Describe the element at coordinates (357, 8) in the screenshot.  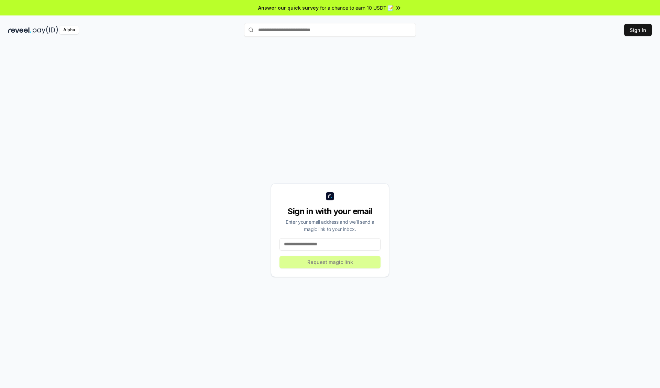
I see `span: for a chance to earn 10 USDT 📝` at that location.